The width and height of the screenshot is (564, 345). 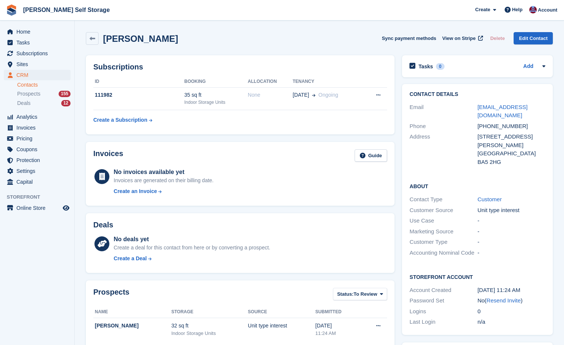 What do you see at coordinates (512, 162) in the screenshot?
I see `div: BA5 2HG` at bounding box center [512, 162].